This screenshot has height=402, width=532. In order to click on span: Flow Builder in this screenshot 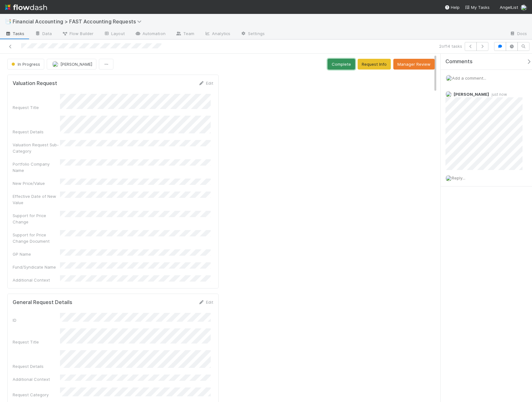, I will do `click(77, 33)`.